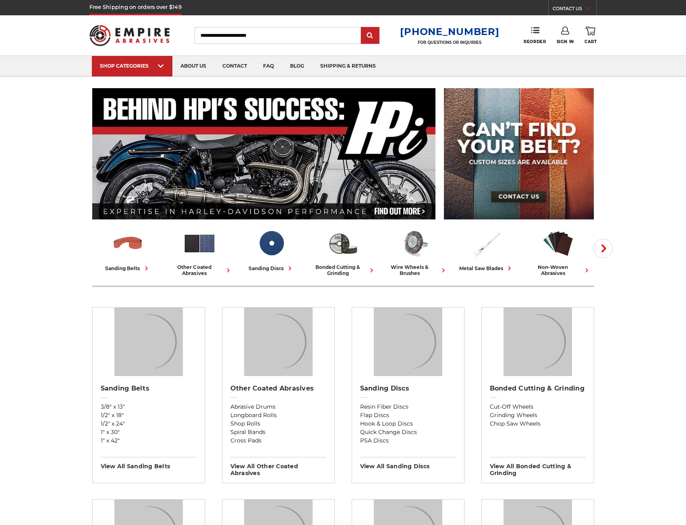 The height and width of the screenshot is (525, 686). What do you see at coordinates (234, 66) in the screenshot?
I see `a: contact` at bounding box center [234, 66].